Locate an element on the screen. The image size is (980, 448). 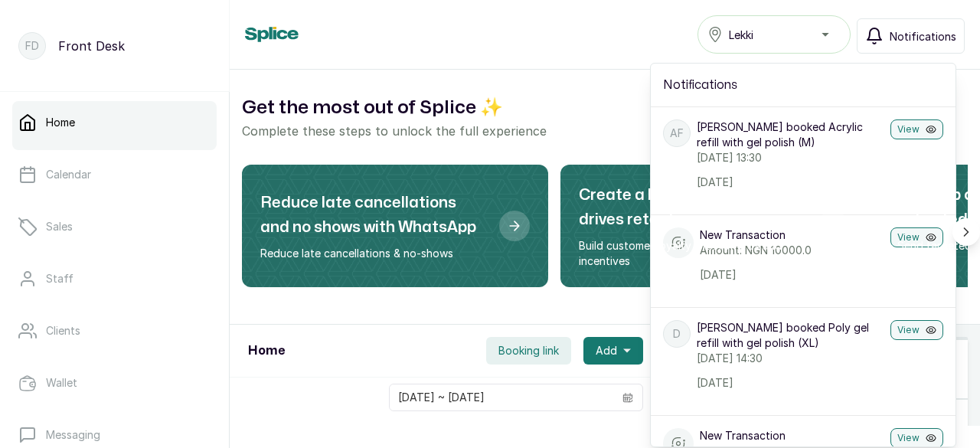
h2: Create a loyalty program that drives retention is located at coordinates (692, 207).